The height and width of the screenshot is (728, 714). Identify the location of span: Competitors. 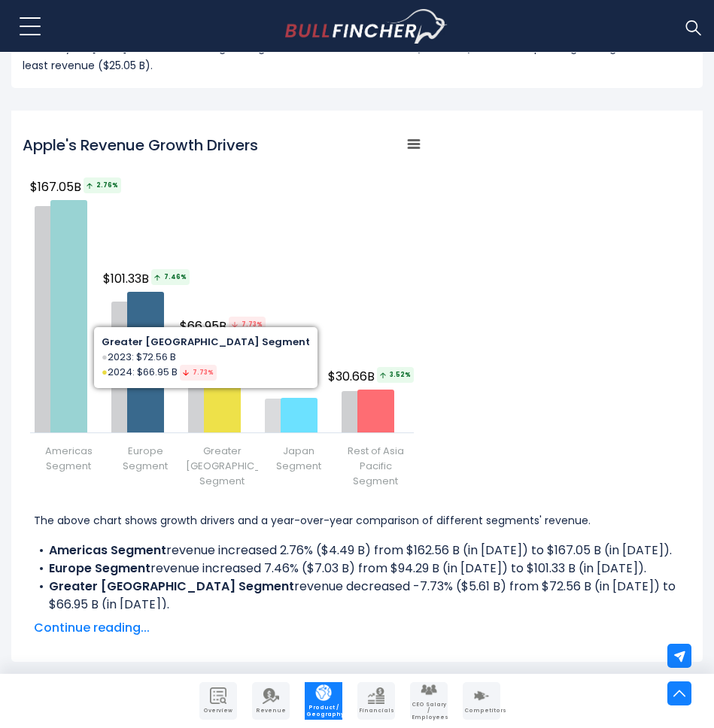
(481, 711).